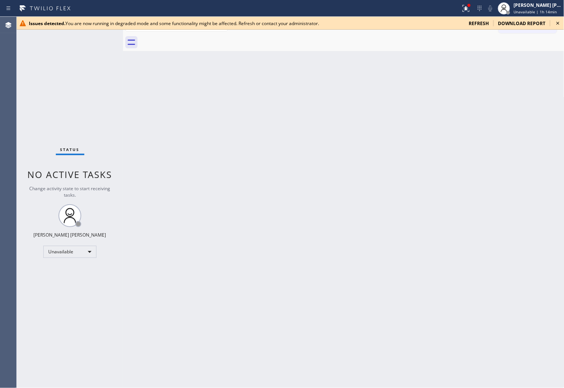 Image resolution: width=564 pixels, height=388 pixels. I want to click on span: No active tasks, so click(70, 174).